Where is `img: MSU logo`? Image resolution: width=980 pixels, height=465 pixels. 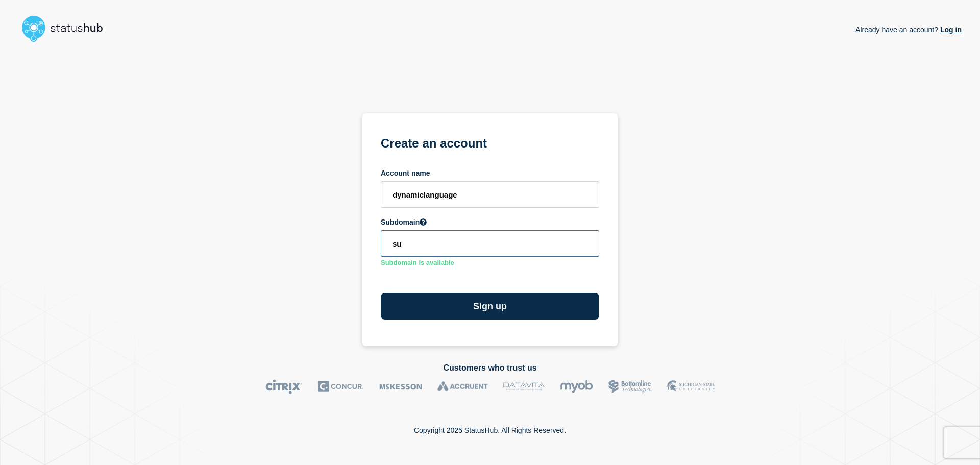
img: MSU logo is located at coordinates (690, 386).